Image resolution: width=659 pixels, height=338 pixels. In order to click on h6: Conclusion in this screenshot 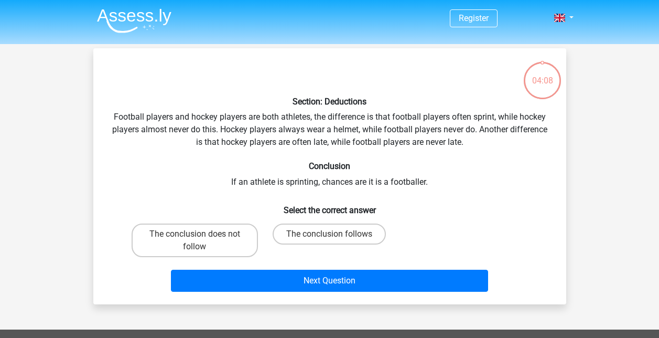, I will do `click(330, 166)`.